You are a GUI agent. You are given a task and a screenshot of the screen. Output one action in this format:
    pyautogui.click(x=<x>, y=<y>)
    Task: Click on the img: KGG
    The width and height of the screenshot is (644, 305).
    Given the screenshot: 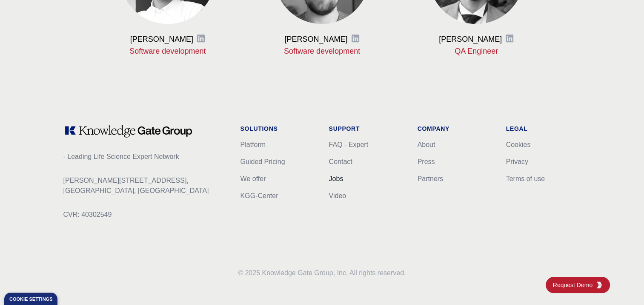 What is the action you would take?
    pyautogui.click(x=599, y=285)
    